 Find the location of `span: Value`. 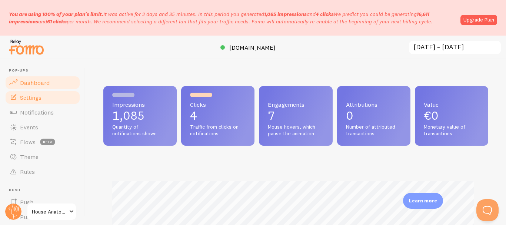

span: Value is located at coordinates (451, 104).